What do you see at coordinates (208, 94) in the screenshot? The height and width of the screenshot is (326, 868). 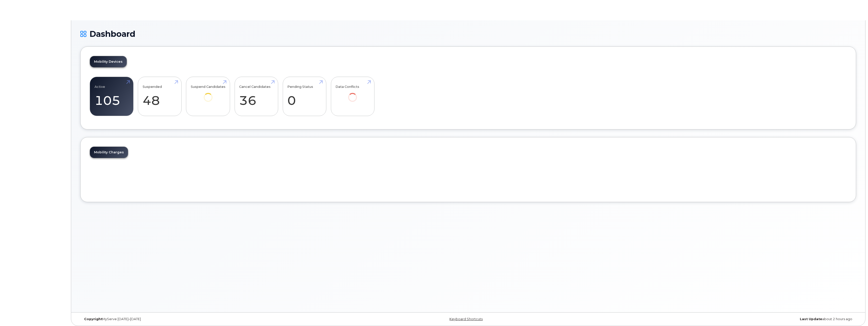 I see `a: Suspend Candidates` at bounding box center [208, 94].